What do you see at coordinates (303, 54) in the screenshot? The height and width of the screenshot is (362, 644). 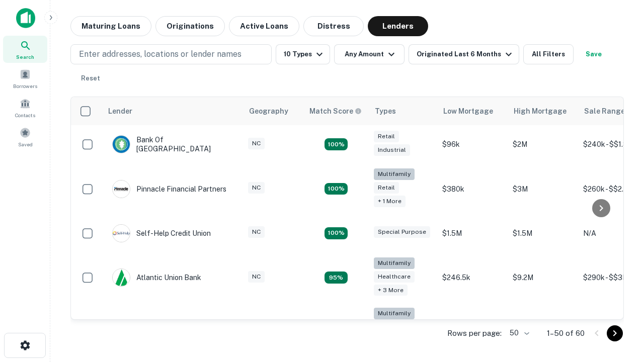 I see `button: 10 Types` at bounding box center [303, 54].